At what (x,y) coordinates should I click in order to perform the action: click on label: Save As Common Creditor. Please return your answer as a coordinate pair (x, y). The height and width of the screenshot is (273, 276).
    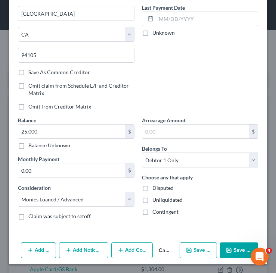
    Looking at the image, I should click on (59, 72).